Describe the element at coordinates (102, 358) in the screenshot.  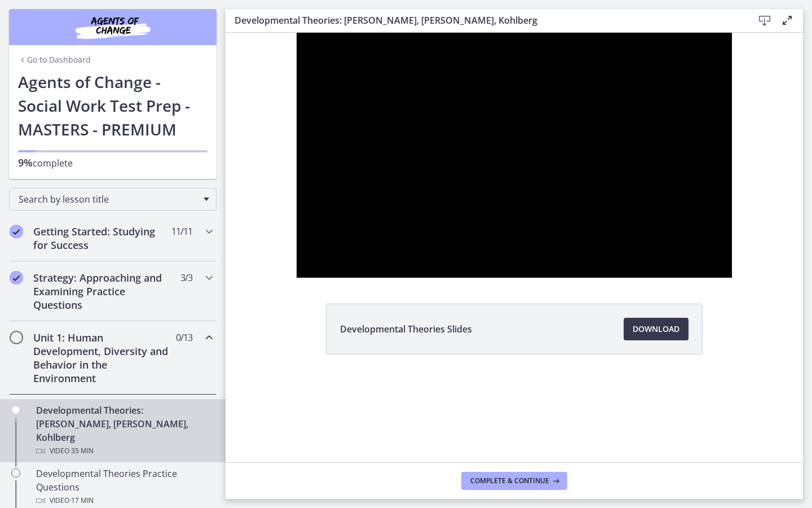
I see `h2: Unit 1: Human Development, Diversity and Behavior in the Environment` at that location.